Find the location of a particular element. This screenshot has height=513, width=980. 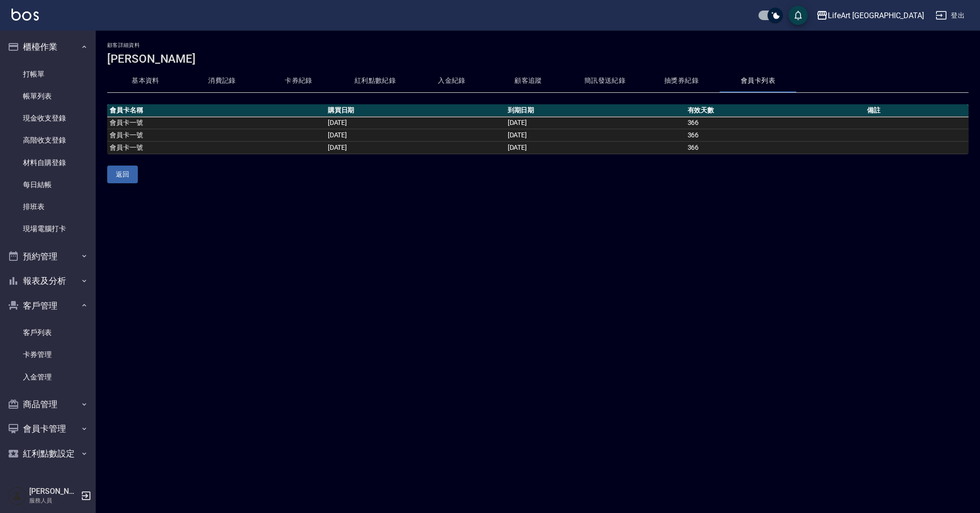

img: Logo is located at coordinates (25, 14).